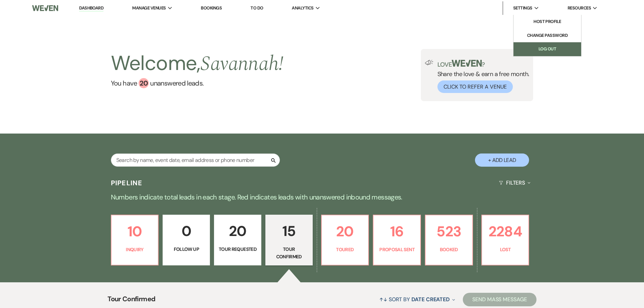 Image resolution: width=644 pixels, height=308 pixels. Describe the element at coordinates (547, 35) in the screenshot. I see `a: Change Password` at that location.